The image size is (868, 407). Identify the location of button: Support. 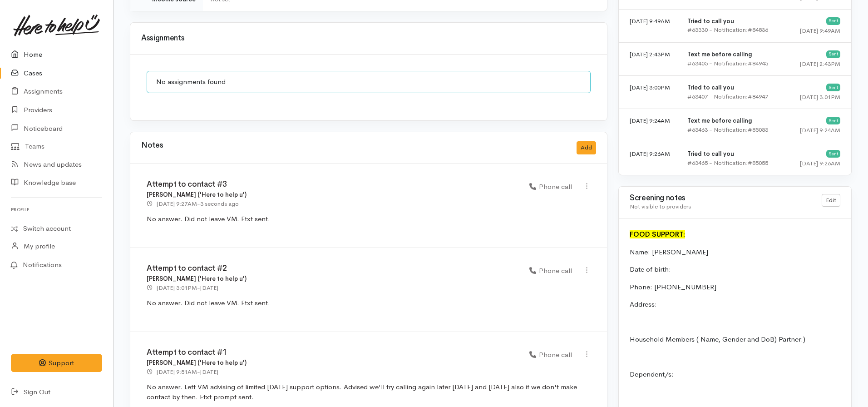
(56, 363).